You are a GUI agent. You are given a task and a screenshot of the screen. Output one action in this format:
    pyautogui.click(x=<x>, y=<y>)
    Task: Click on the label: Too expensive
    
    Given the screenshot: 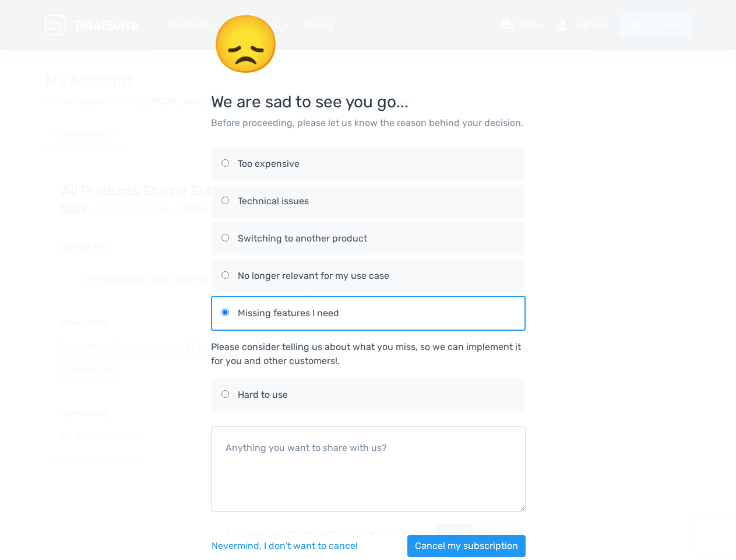 What is the action you would take?
    pyautogui.click(x=369, y=164)
    